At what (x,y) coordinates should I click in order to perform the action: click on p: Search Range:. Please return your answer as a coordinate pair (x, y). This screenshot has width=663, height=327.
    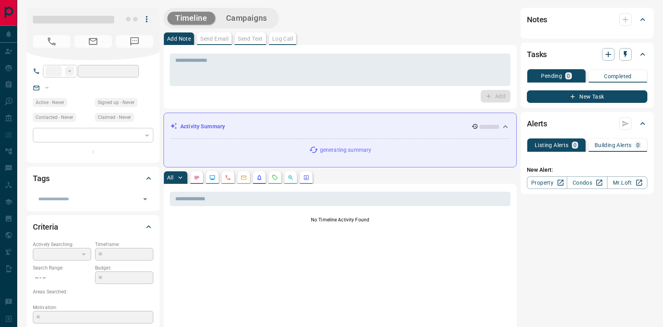
    Looking at the image, I should click on (62, 268).